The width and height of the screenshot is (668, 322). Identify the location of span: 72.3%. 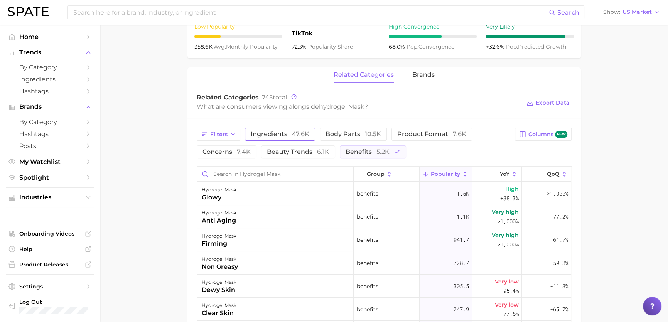
(300, 47).